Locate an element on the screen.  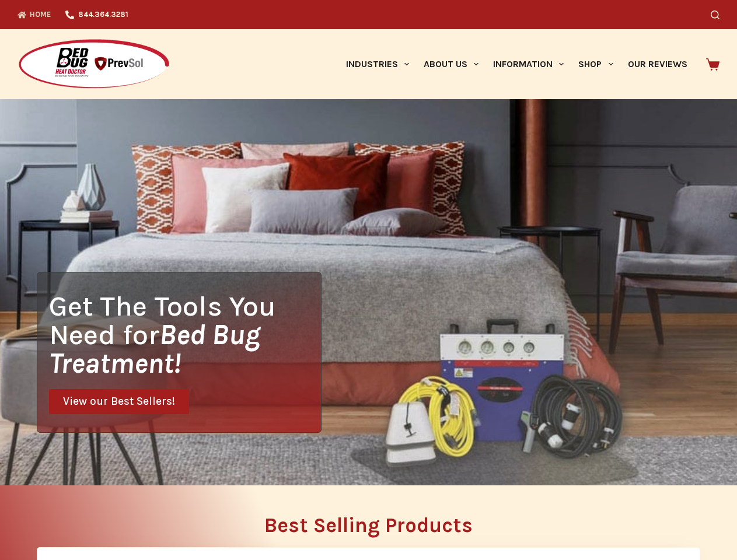
a: Our Reviews is located at coordinates (657, 64).